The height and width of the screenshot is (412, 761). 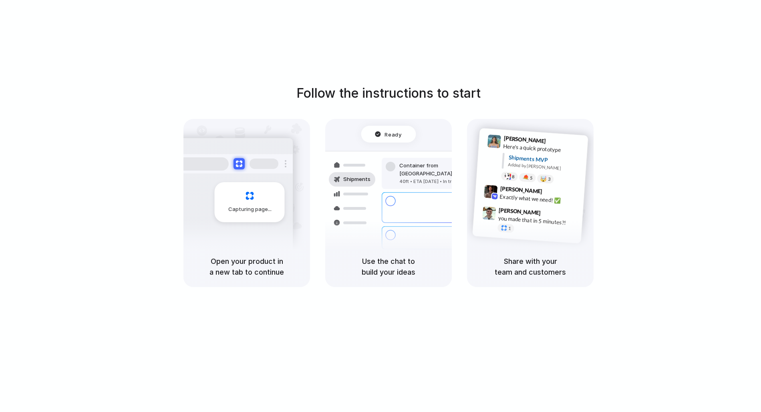 I want to click on h5: Open your product in a new tab to continue, so click(x=247, y=267).